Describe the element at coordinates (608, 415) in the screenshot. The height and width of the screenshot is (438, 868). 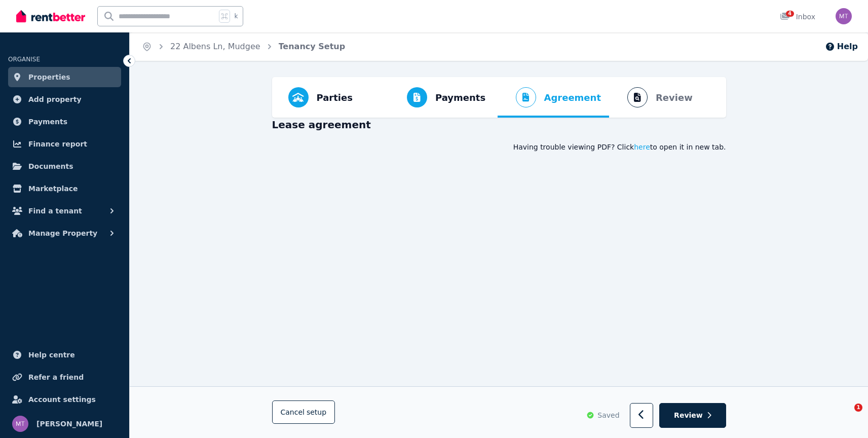
I see `span: Saved` at that location.